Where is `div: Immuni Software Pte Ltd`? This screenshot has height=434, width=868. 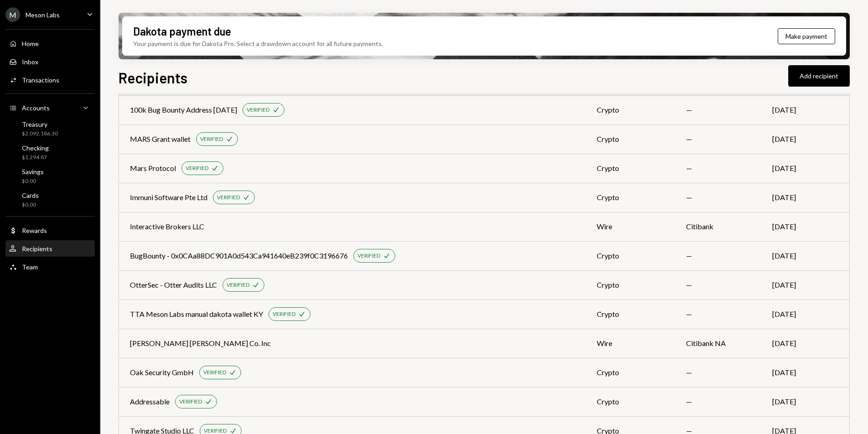 div: Immuni Software Pte Ltd is located at coordinates (169, 197).